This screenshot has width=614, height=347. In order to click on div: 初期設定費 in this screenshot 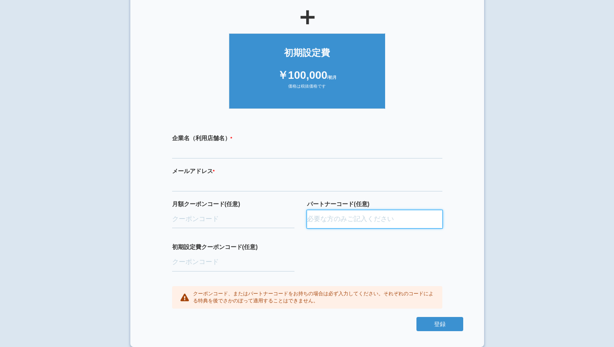, I will do `click(307, 53)`.